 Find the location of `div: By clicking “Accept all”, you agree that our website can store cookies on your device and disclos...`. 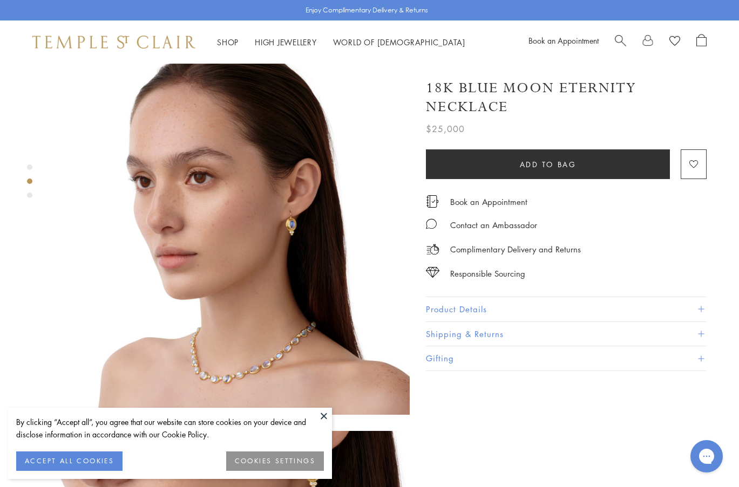

div: By clicking “Accept all”, you agree that our website can store cookies on your device and disclos... is located at coordinates (170, 428).